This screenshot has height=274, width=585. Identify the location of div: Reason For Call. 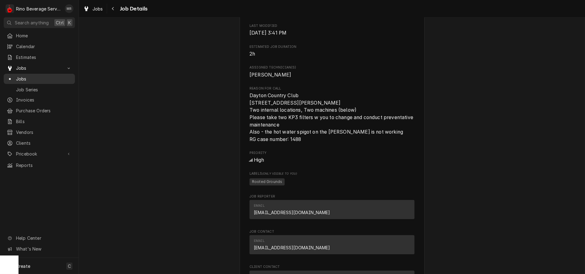
(332, 114).